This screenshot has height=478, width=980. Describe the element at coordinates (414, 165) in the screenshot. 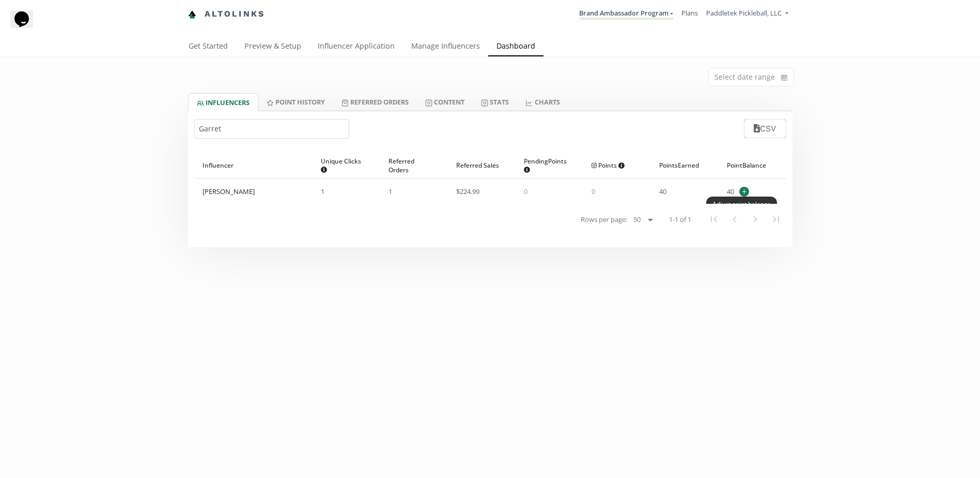

I see `div: Referred Orders` at that location.